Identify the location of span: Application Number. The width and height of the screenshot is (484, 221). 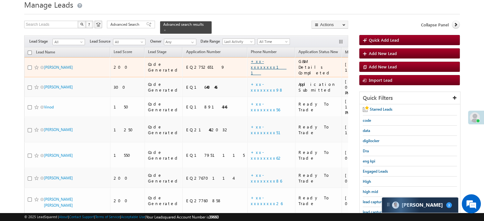
(203, 52).